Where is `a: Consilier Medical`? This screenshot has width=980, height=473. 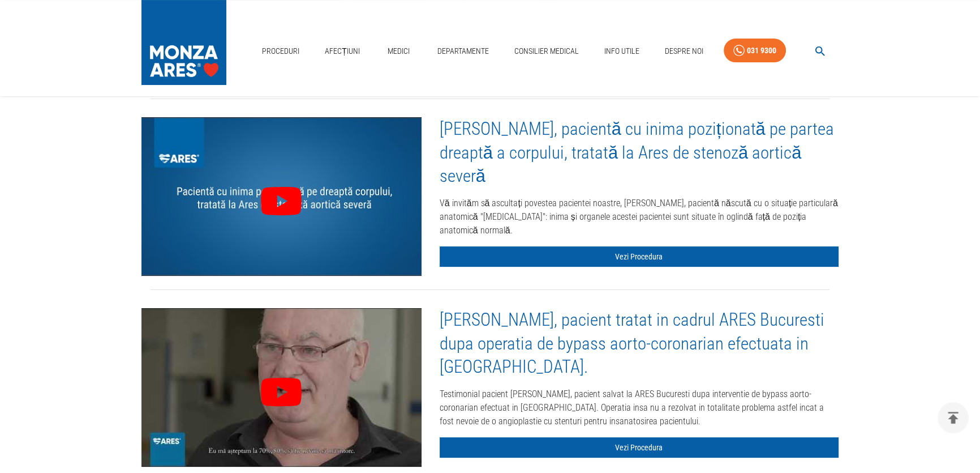
a: Consilier Medical is located at coordinates (547, 51).